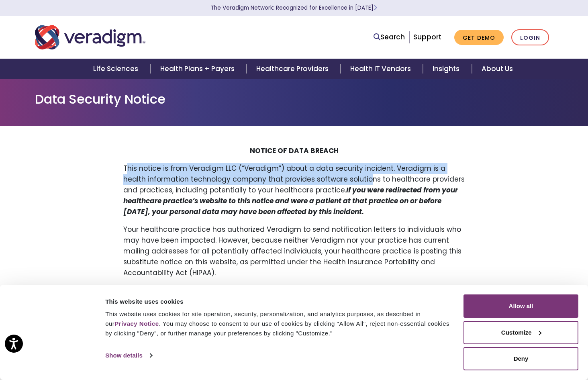  Describe the element at coordinates (294, 150) in the screenshot. I see `strong: NOTICE OF DATA BREACH` at that location.